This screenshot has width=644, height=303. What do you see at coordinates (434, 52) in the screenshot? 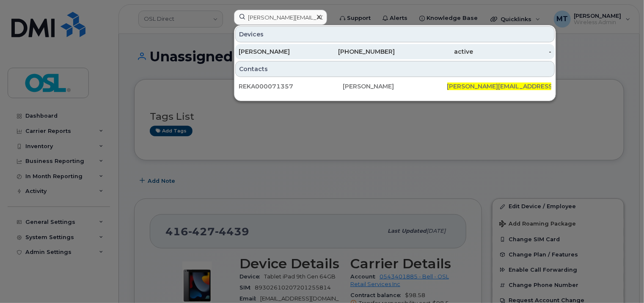
I see `div: active` at bounding box center [434, 52].